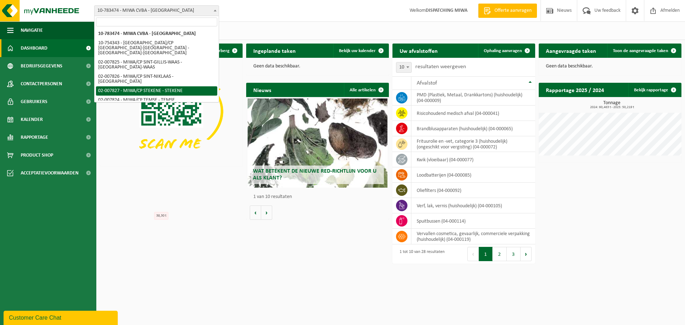 This screenshot has height=325, width=685. I want to click on td: loodbatterijen (04-000085), so click(473, 175).